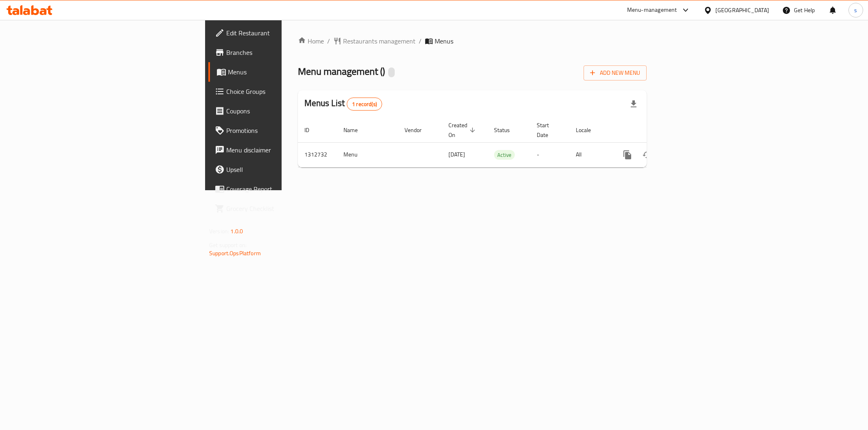 The image size is (868, 430). What do you see at coordinates (285, 33) in the screenshot?
I see `span: Edit Restaurant` at bounding box center [285, 33].